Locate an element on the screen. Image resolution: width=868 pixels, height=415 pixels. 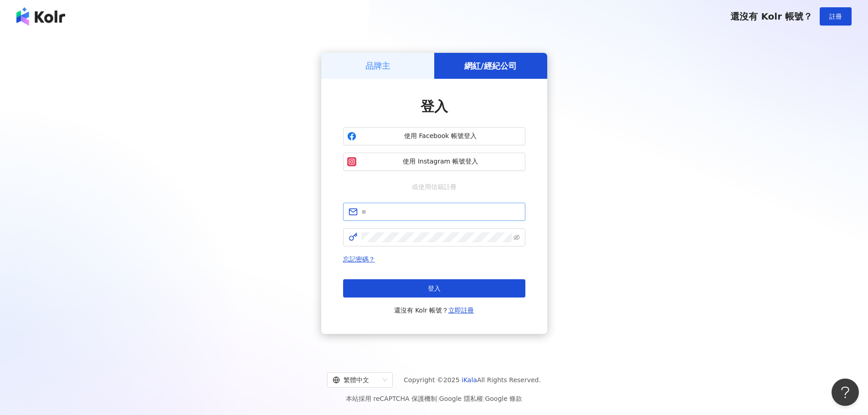
a: 立即註冊 is located at coordinates (461, 311).